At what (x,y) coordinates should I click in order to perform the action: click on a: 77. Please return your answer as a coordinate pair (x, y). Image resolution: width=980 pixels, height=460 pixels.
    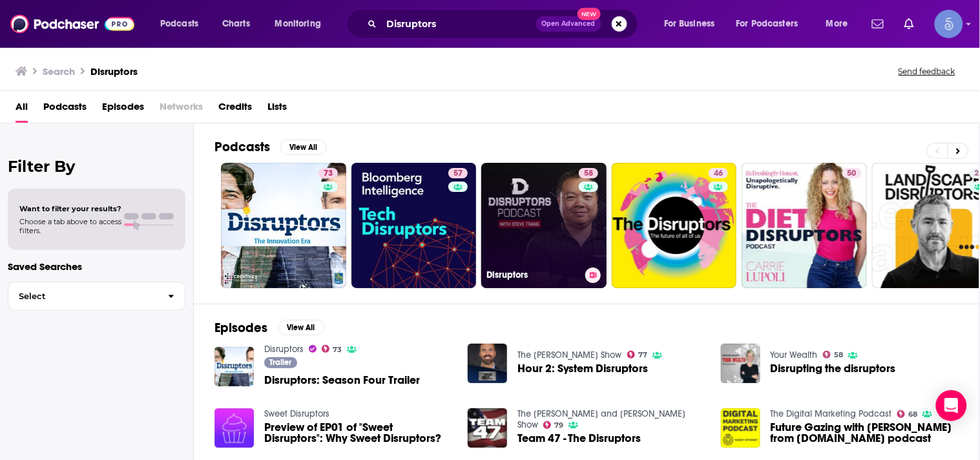
    Looking at the image, I should click on (638, 354).